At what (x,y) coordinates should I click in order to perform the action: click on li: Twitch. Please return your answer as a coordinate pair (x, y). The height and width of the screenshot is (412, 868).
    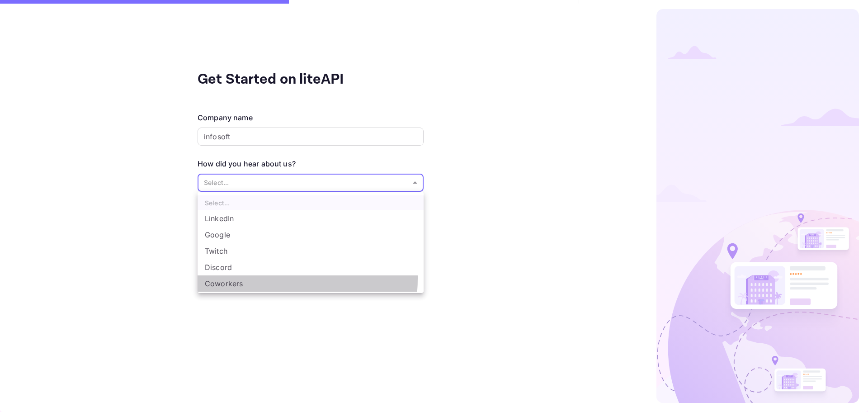
    Looking at the image, I should click on (311, 251).